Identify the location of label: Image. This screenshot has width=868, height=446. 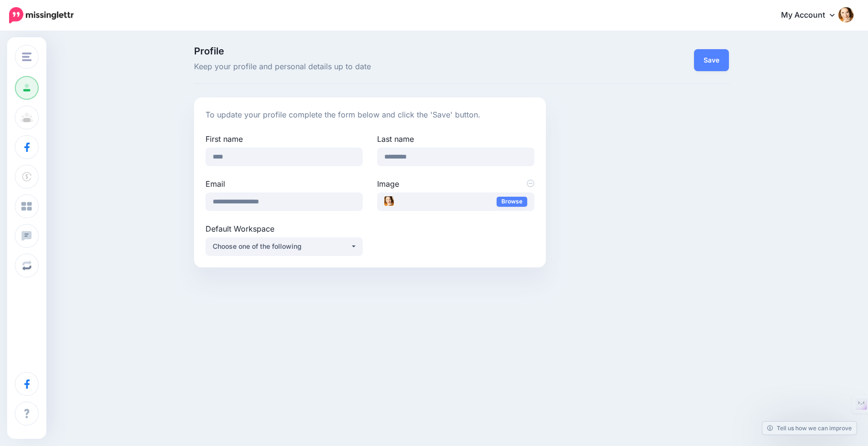
(456, 184).